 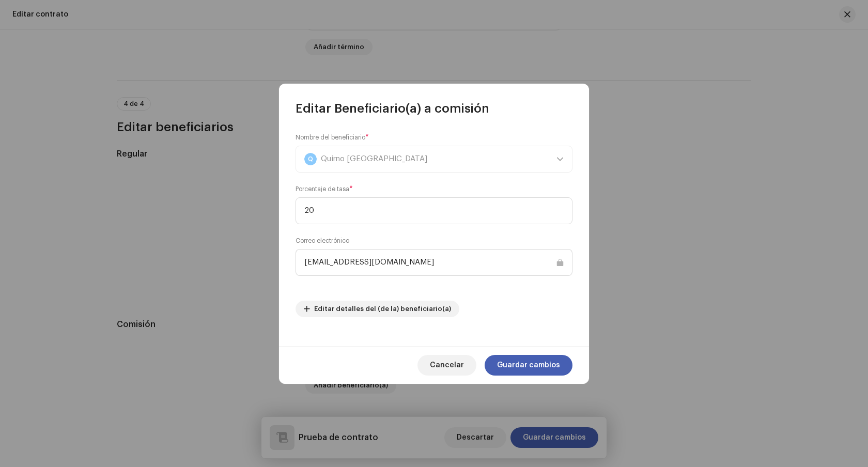 I want to click on input: Ingresar la tasa de comisión, so click(x=434, y=211).